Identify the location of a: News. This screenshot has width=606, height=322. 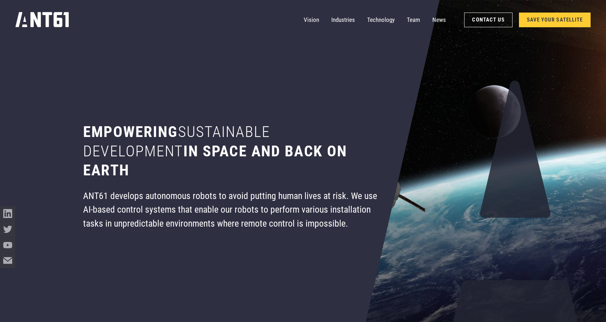
(439, 20).